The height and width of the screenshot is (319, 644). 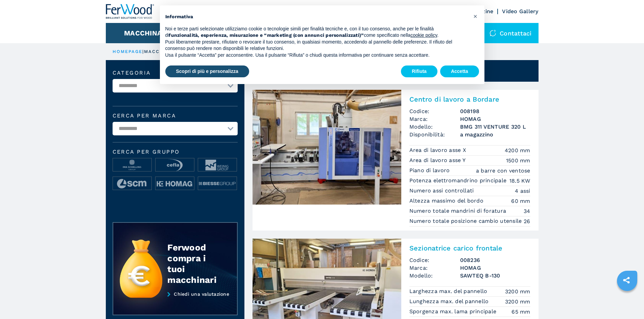 I want to click on a: cookie policy, so click(x=424, y=35).